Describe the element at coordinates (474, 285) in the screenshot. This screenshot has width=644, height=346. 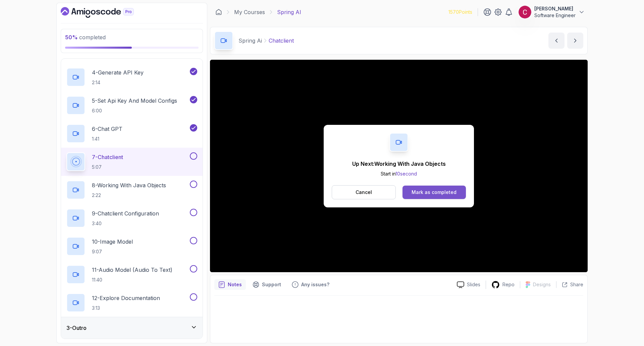
I see `p: Slides` at that location.